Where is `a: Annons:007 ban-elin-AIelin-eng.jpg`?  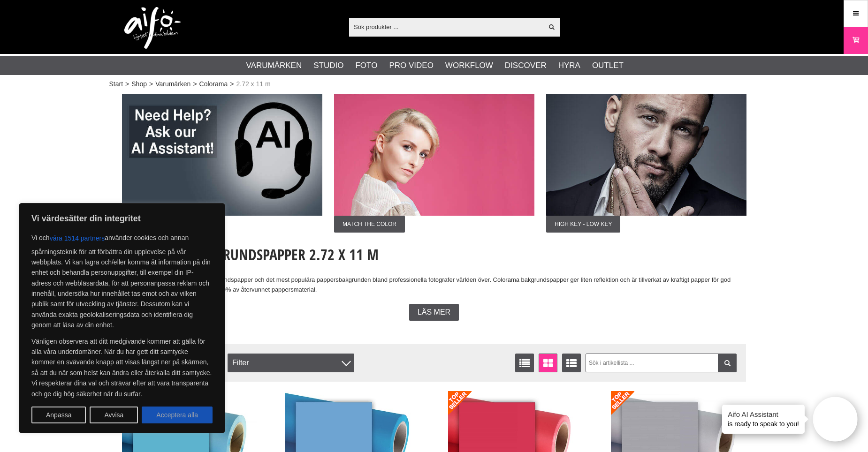 a: Annons:007 ban-elin-AIelin-eng.jpg is located at coordinates (222, 155).